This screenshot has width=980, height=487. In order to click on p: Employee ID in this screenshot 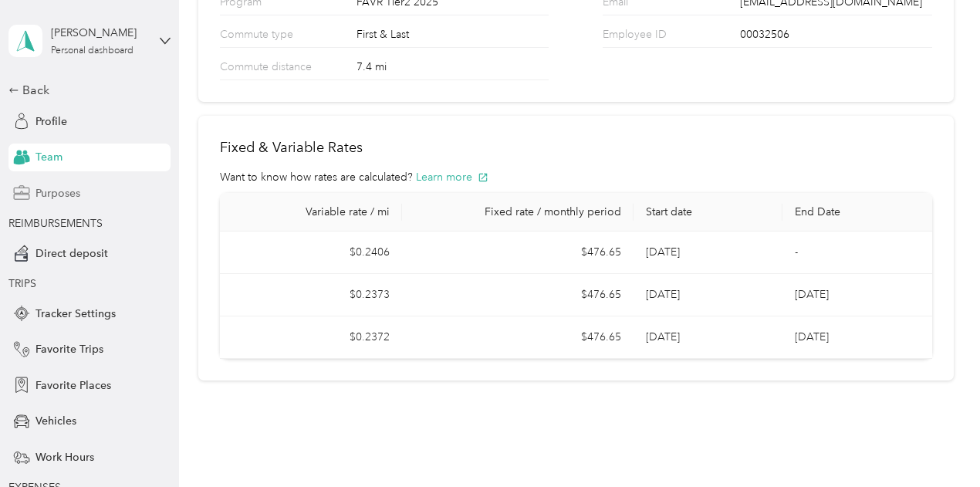, I will do `click(661, 36)`.